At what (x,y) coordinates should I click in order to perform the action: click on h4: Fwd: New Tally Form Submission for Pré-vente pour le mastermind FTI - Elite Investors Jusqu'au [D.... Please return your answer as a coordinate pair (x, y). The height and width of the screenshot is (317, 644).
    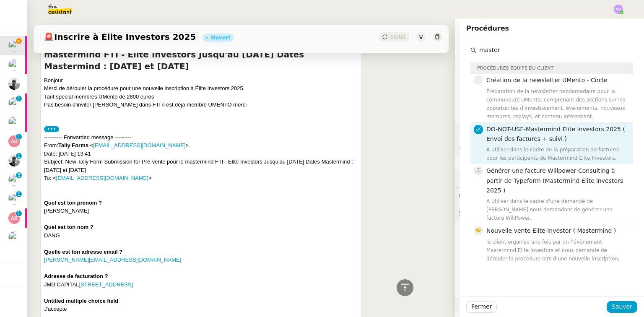
    Looking at the image, I should click on (201, 55).